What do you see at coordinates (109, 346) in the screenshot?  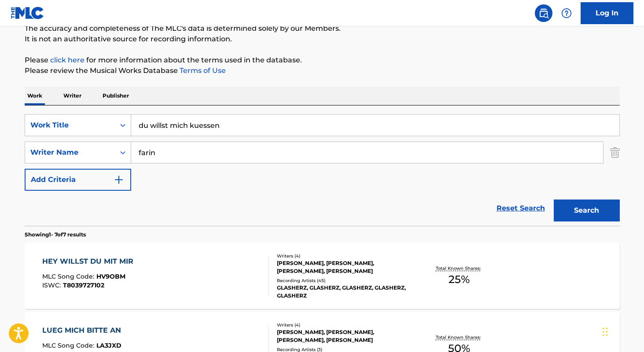 I see `span: LA3JXD` at bounding box center [109, 346].